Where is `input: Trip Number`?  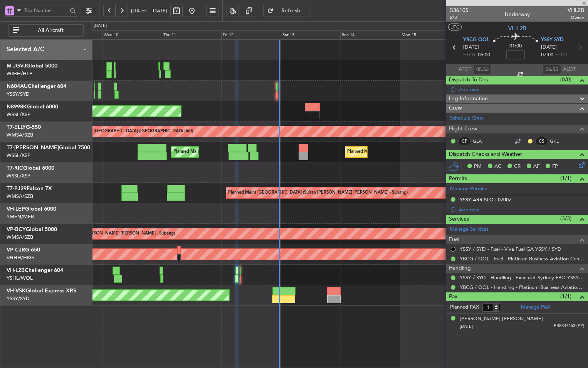 input: Trip Number is located at coordinates (45, 11).